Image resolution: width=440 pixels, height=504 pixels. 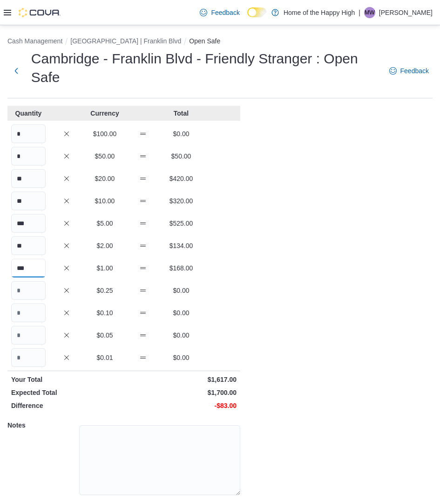 What do you see at coordinates (104, 223) in the screenshot?
I see `p: $5.00` at bounding box center [104, 223].